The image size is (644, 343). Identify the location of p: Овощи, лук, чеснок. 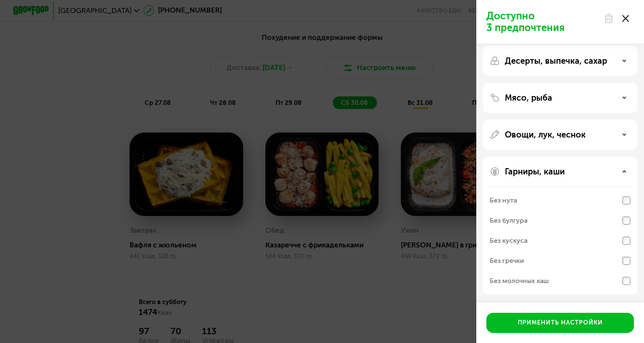
(545, 135).